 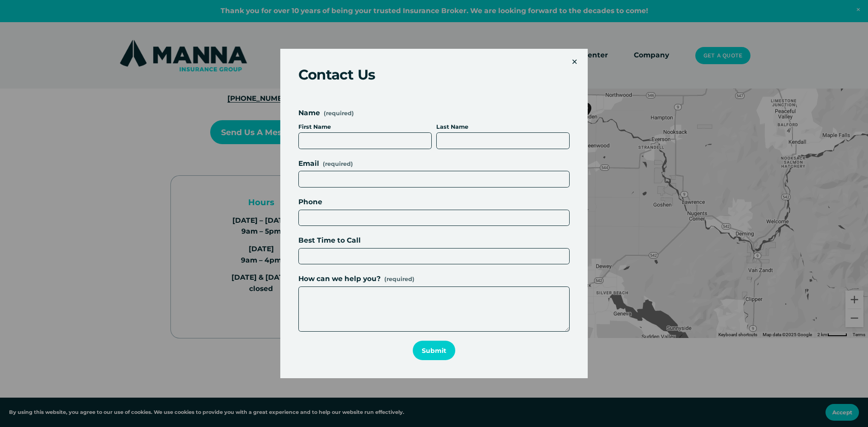 I want to click on span: Best Time to Call, so click(x=329, y=240).